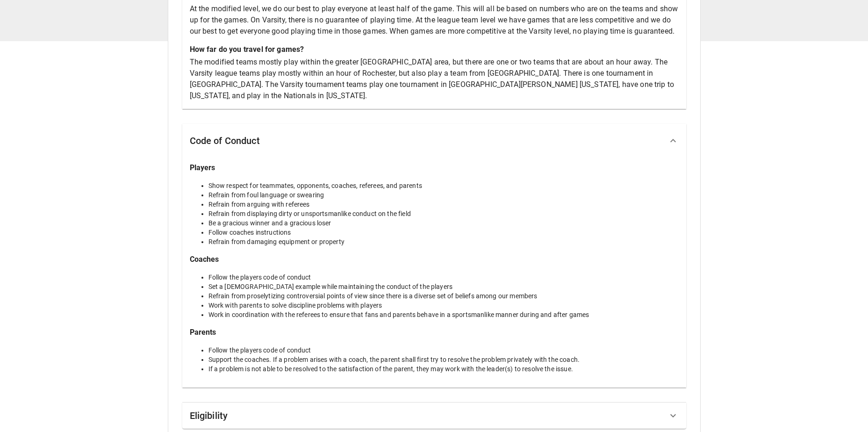  I want to click on li: Work with parents to solve discipline problems with players, so click(444, 305).